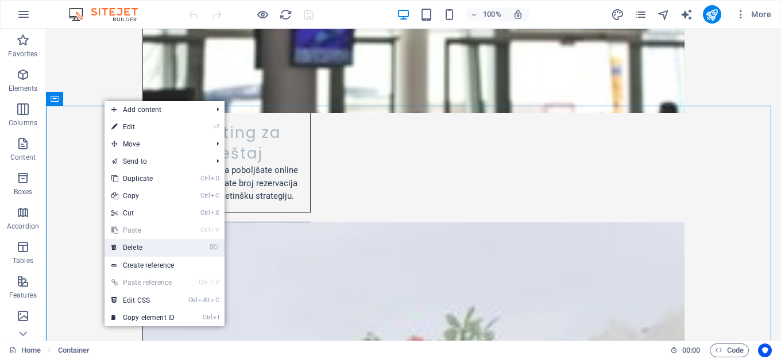 This screenshot has height=359, width=781. Describe the element at coordinates (712, 14) in the screenshot. I see `button: publish` at that location.